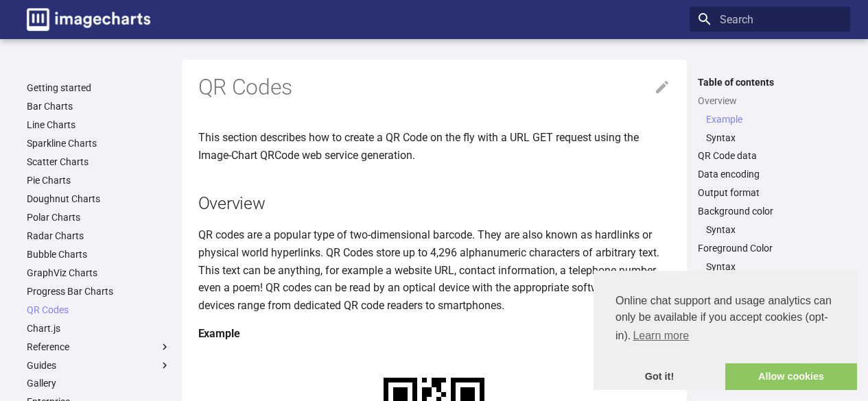 This screenshot has height=401, width=868. What do you see at coordinates (99, 180) in the screenshot?
I see `a: Pie Charts` at bounding box center [99, 180].